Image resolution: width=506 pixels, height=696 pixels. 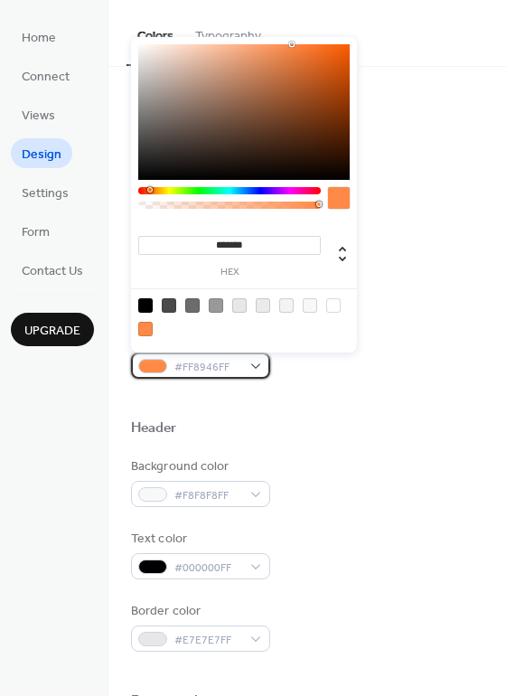 I want to click on span: Settings, so click(x=45, y=194).